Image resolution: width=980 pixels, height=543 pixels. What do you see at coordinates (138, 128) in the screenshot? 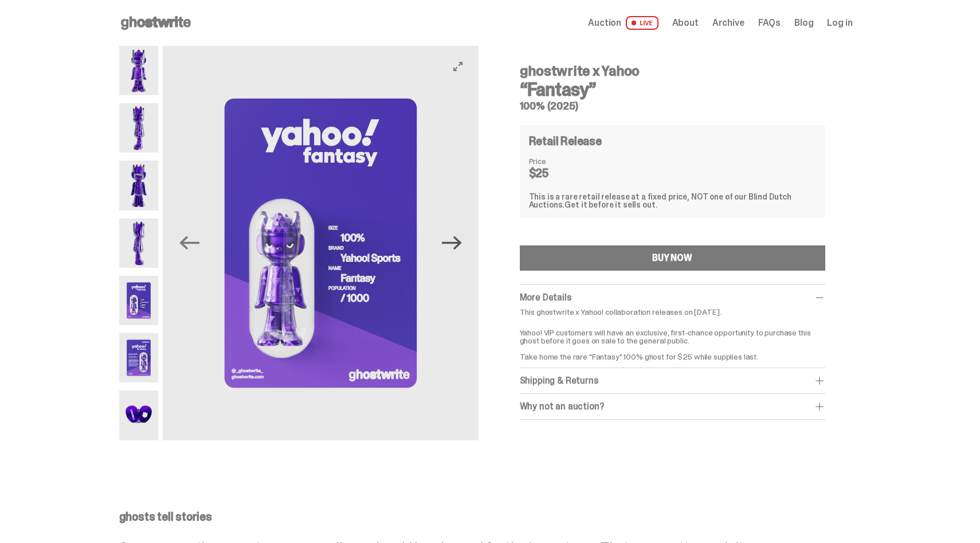
I see `img: Yahoo-HG---2.png` at bounding box center [138, 128].